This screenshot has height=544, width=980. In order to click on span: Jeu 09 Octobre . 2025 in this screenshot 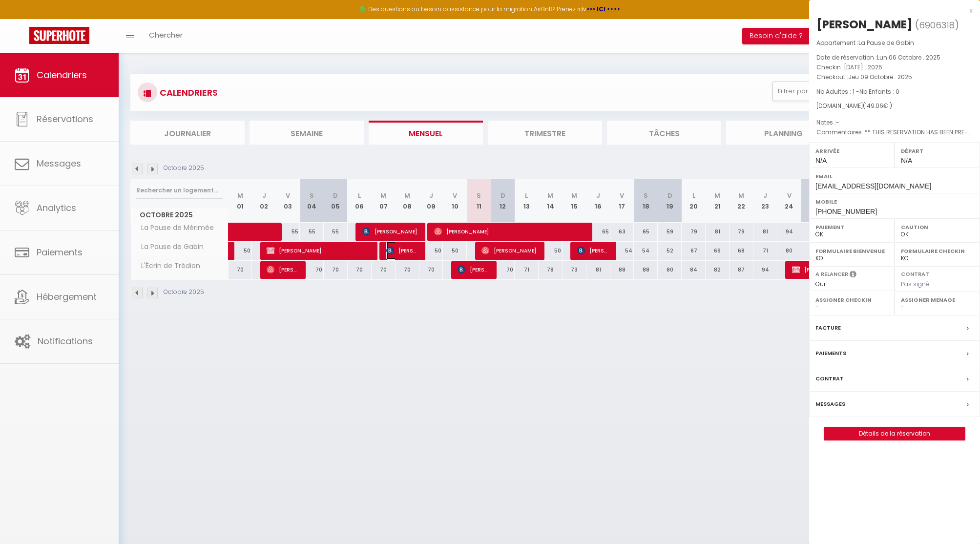, I will do `click(880, 77)`.